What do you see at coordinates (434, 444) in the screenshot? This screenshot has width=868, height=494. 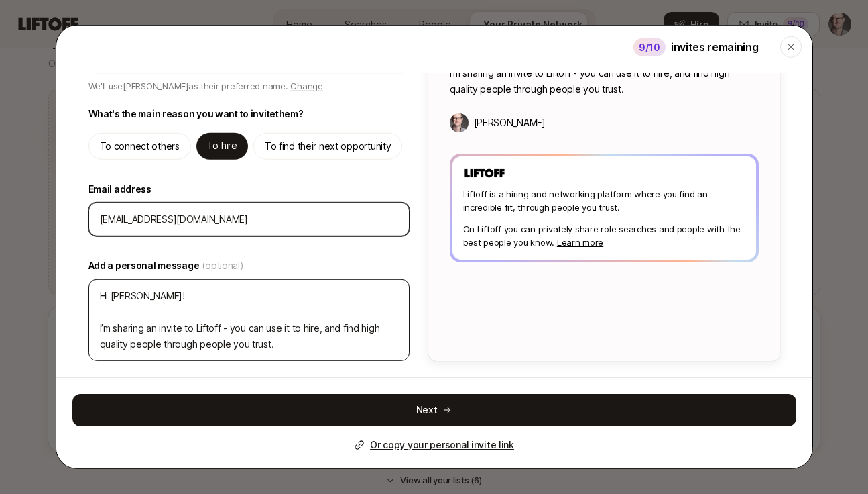 I see `button: Or copy your personal invite link` at bounding box center [434, 444].